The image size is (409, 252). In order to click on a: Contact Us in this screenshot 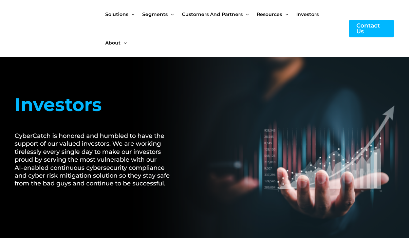, I will do `click(371, 28)`.